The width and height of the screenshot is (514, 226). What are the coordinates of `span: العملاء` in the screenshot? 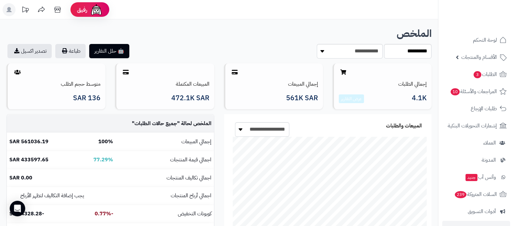 It's located at (490, 143).